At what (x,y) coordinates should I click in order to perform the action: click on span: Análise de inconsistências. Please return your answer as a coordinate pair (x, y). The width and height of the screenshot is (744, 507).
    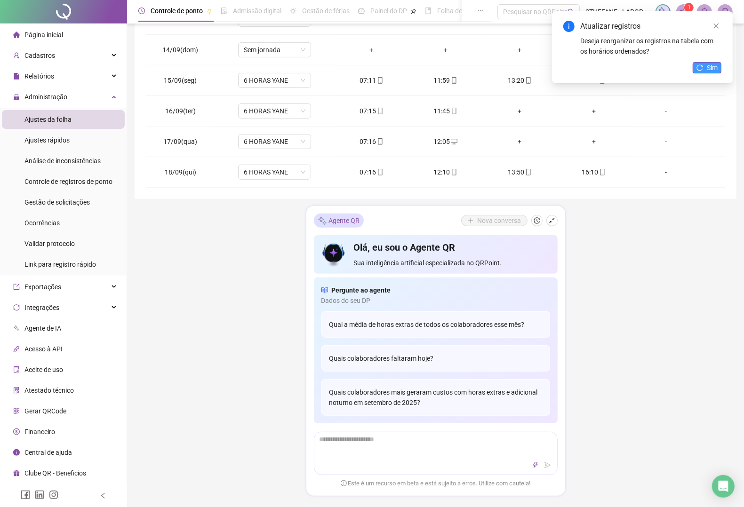
    Looking at the image, I should click on (63, 161).